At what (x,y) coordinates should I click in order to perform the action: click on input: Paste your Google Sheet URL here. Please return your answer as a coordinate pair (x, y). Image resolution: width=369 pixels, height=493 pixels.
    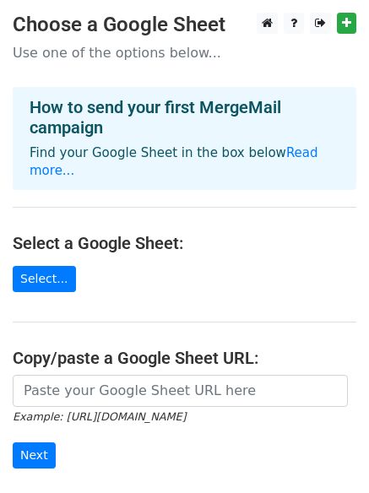
    Looking at the image, I should click on (180, 391).